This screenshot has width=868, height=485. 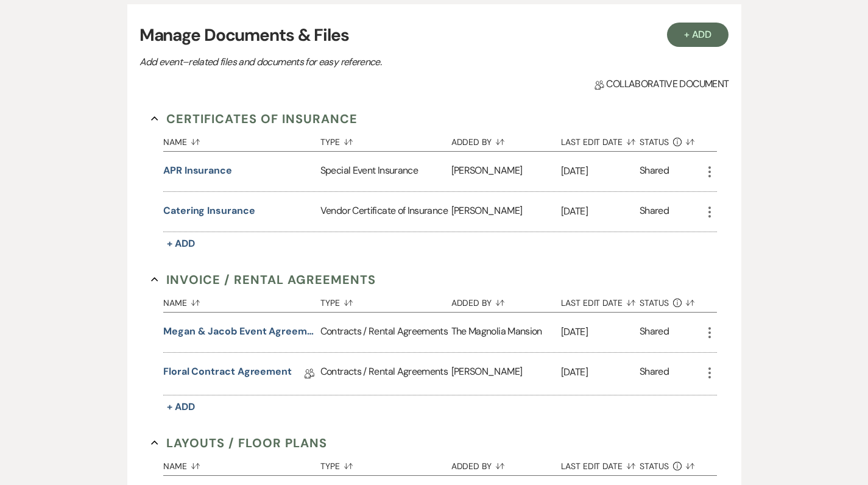 What do you see at coordinates (353, 62) in the screenshot?
I see `p: Add event–related files and documents for easy reference.` at bounding box center [353, 62].